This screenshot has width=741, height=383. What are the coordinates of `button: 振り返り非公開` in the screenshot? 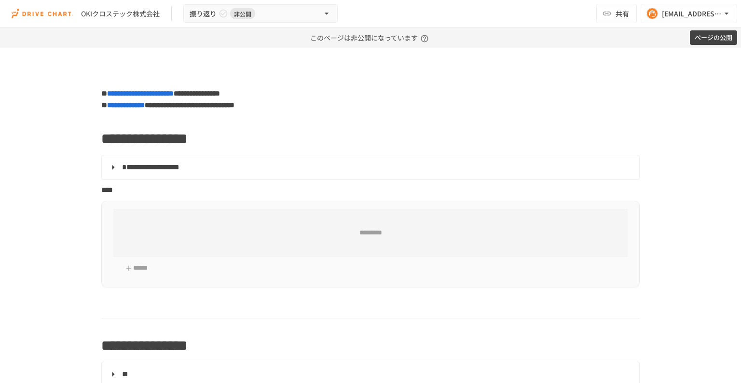 It's located at (261, 14).